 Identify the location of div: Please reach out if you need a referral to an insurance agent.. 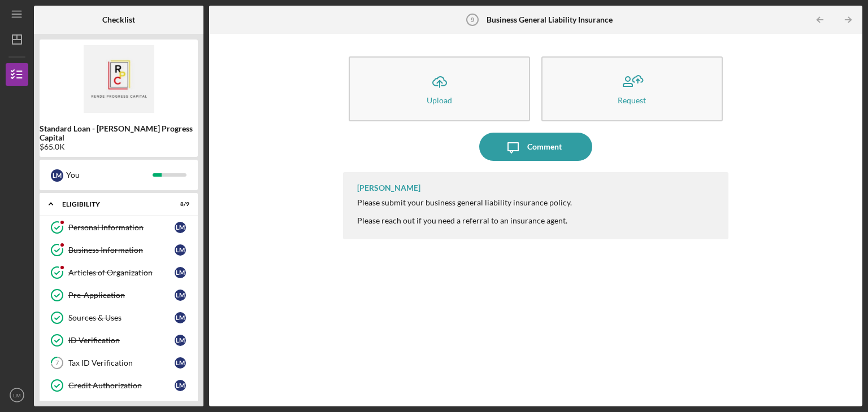
(465, 221).